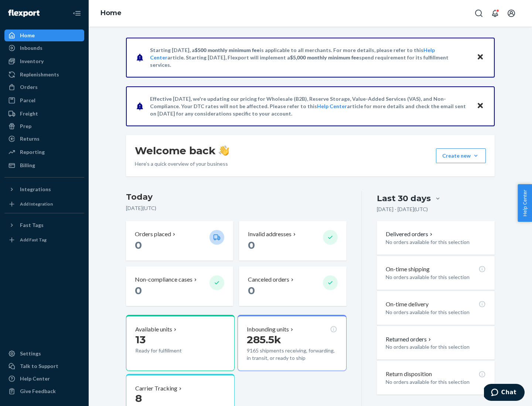 The image size is (532, 406). Describe the element at coordinates (44, 391) in the screenshot. I see `button: Give Feedback` at that location.